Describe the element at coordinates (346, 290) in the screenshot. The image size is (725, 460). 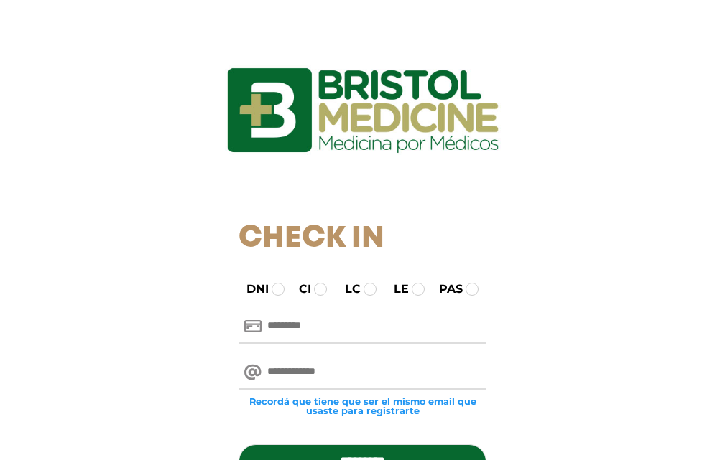
I see `label: LC` at that location.